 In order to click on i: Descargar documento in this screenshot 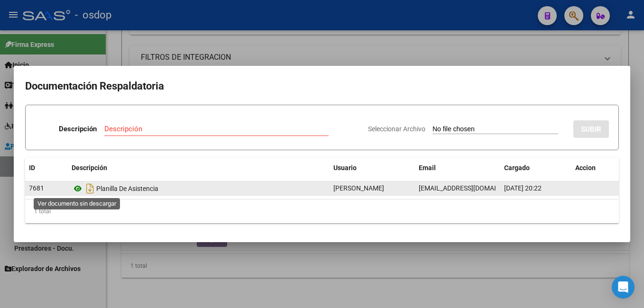, I will do `click(90, 189)`.